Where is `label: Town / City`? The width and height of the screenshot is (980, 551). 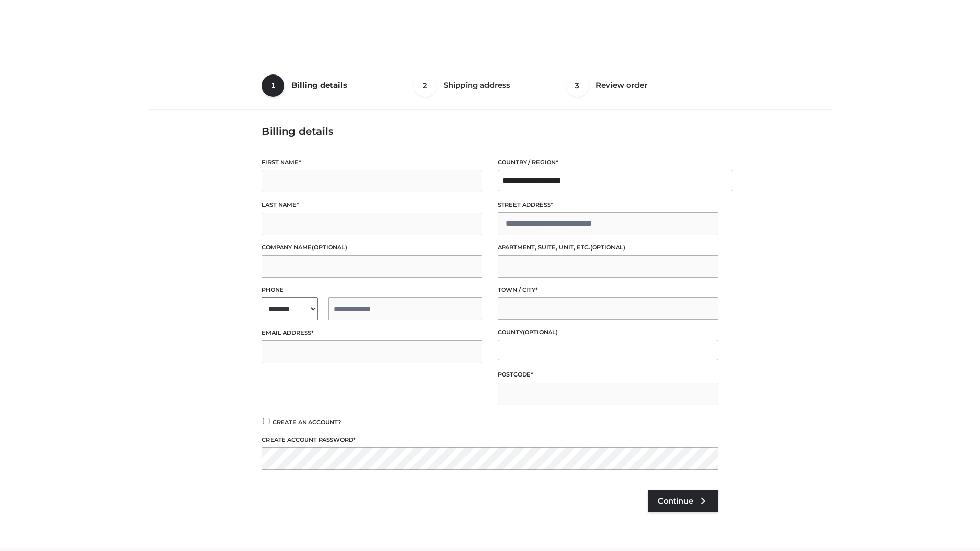 label: Town / City is located at coordinates (608, 290).